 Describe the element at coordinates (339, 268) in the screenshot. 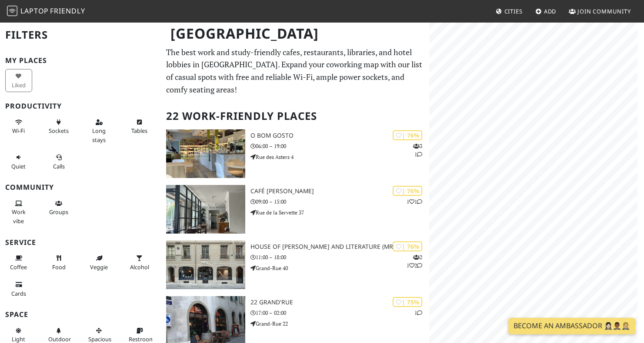

I see `p: Grand-Rue 40` at that location.